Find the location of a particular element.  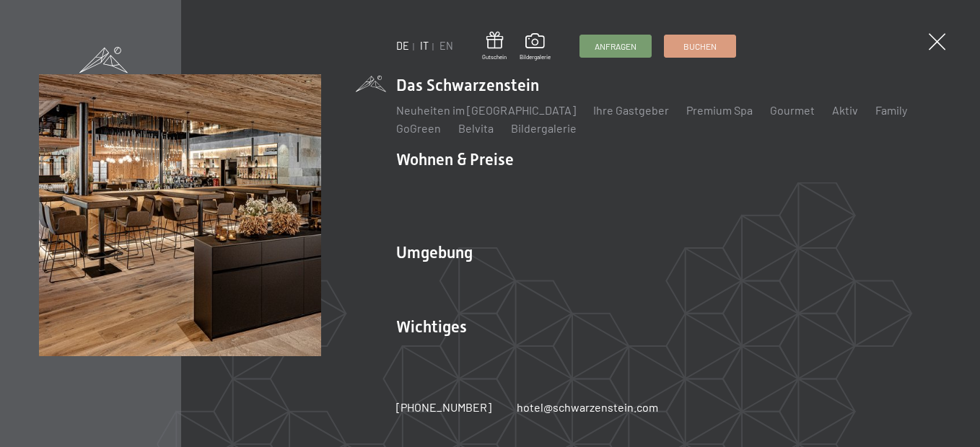

a: IT is located at coordinates (424, 45).